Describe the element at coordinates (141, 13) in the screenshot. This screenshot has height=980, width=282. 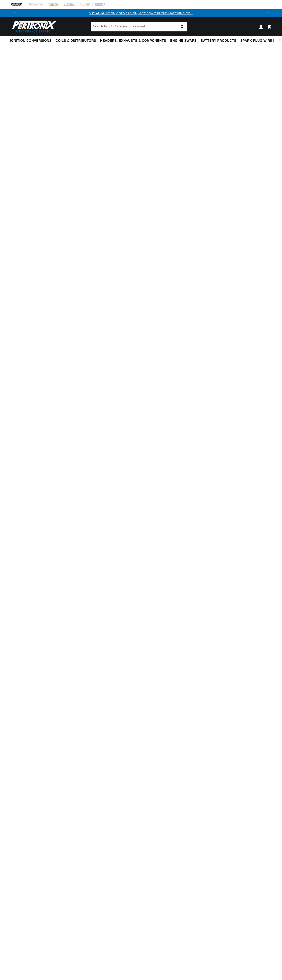
I see `div: Announcement` at that location.